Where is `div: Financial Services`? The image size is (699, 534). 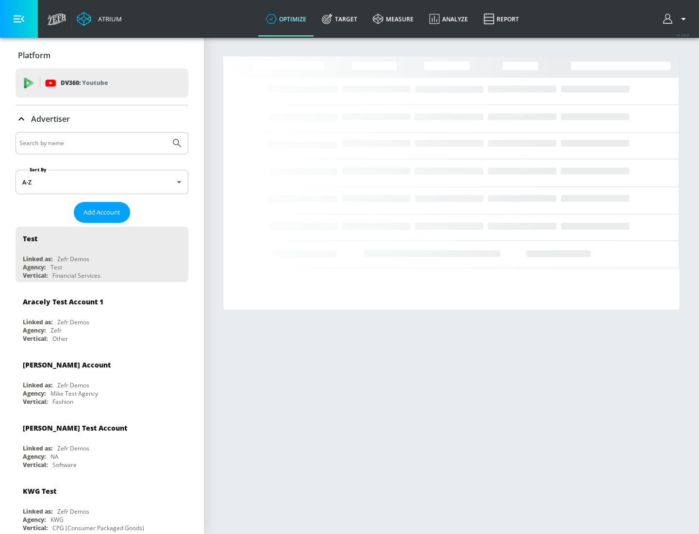
div: Financial Services is located at coordinates (76, 275).